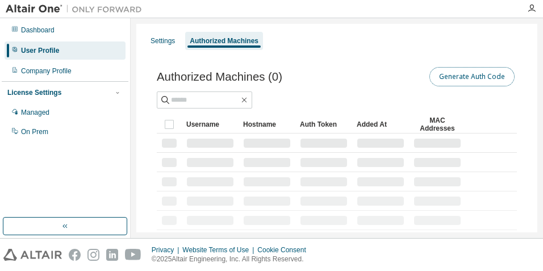 The height and width of the screenshot is (271, 543). I want to click on div: Added At, so click(381, 125).